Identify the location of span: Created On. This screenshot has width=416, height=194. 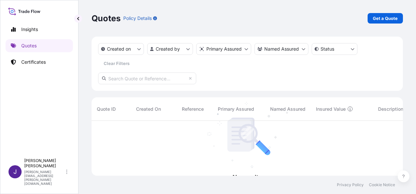
(148, 109).